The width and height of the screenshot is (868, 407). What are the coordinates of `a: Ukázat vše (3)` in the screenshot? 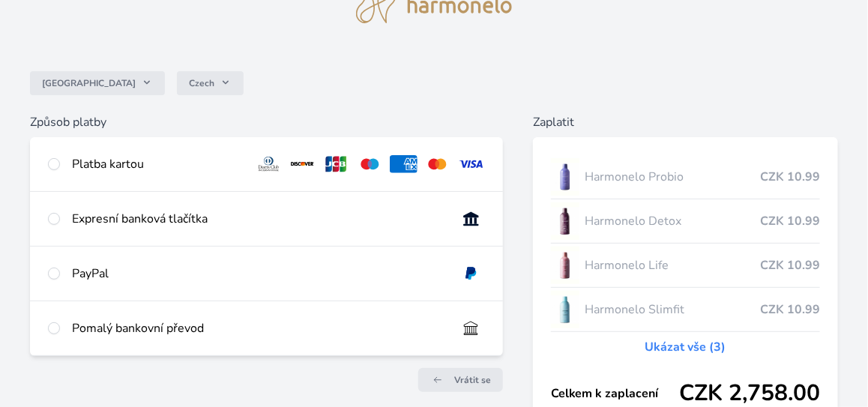 It's located at (686, 347).